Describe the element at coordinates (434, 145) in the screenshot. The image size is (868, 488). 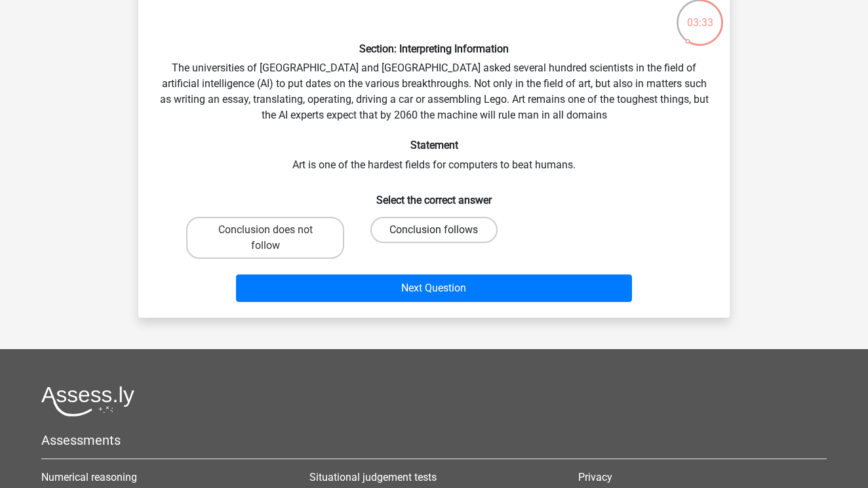
I see `h6: Statement` at that location.